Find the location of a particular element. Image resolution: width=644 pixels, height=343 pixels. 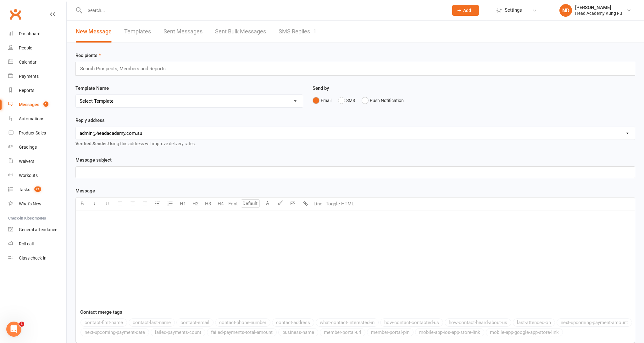

div: Workouts is located at coordinates (28, 175).